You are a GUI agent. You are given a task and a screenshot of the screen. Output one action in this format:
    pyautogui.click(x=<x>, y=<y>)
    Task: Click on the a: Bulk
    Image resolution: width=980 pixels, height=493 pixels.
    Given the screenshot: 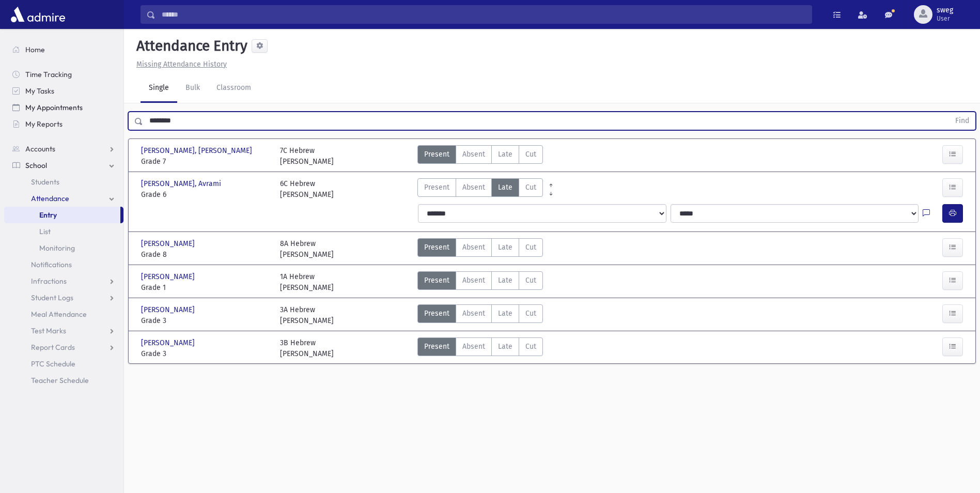 What is the action you would take?
    pyautogui.click(x=193, y=88)
    